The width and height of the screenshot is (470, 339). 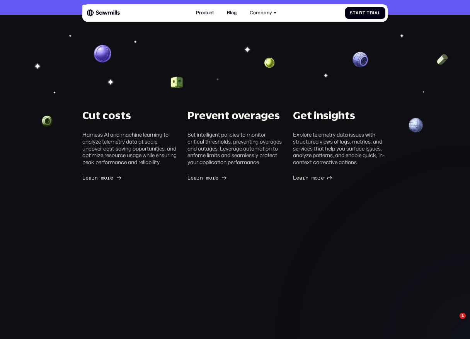 I want to click on span: l, so click(x=379, y=13).